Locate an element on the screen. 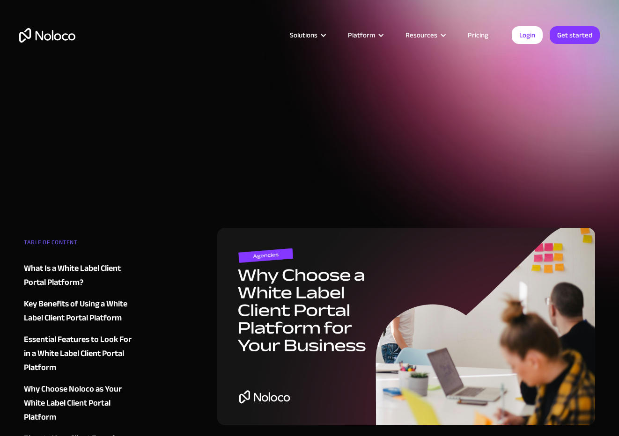 Image resolution: width=619 pixels, height=436 pixels. img: Why Choose a White Label Client Portal Platform for Your Business is located at coordinates (406, 327).